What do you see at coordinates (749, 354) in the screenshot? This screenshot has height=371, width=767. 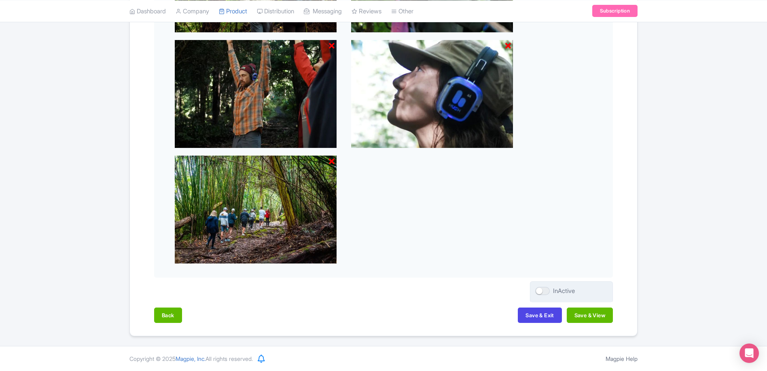 I see `div: Open Intercom Messenger` at bounding box center [749, 354].